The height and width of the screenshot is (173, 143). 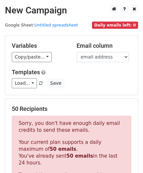 What do you see at coordinates (56, 25) in the screenshot?
I see `a: Untitled spreadsheet` at bounding box center [56, 25].